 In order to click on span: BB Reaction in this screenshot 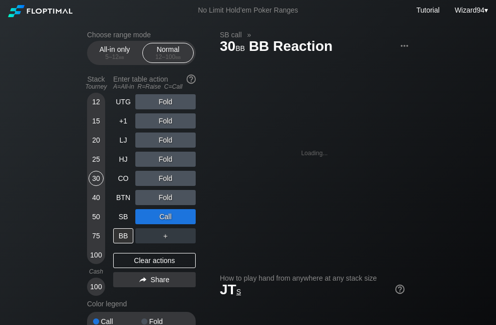, I will do `click(291, 47)`.